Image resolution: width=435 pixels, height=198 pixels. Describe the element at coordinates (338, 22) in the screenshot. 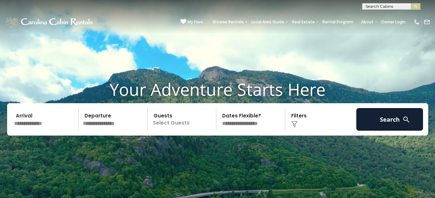

I see `a: Rental Program` at that location.